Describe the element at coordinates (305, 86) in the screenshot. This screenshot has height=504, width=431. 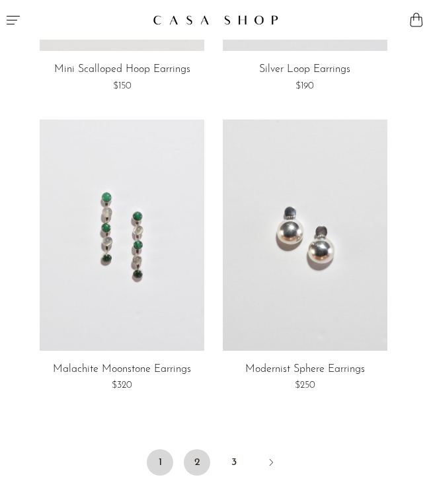
I see `span: $190` at that location.